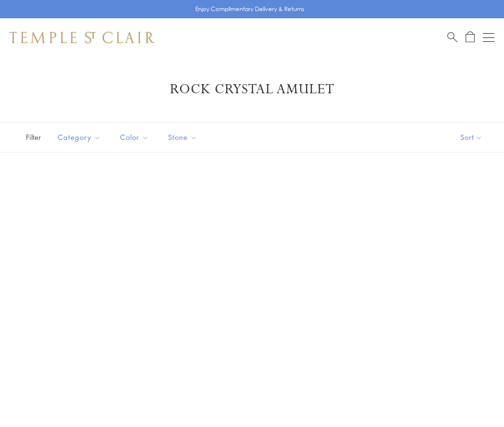 The height and width of the screenshot is (427, 504). I want to click on a: Search, so click(452, 37).